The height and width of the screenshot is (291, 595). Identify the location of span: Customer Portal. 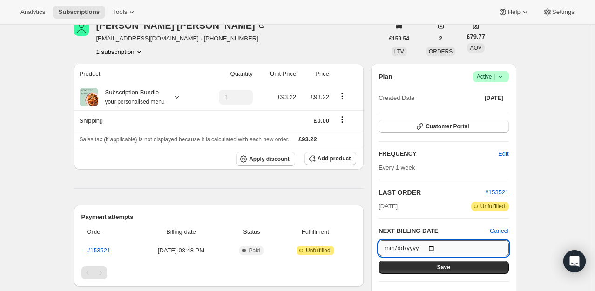
(447, 127).